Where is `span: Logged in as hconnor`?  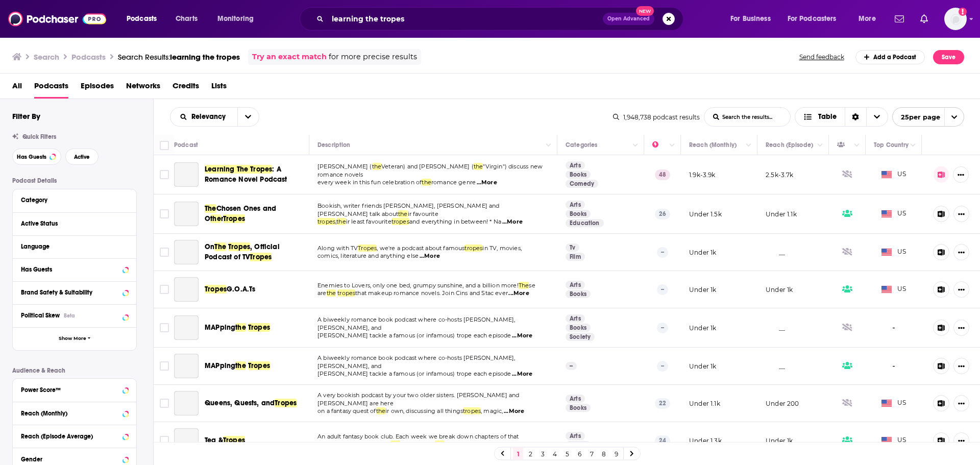
span: Logged in as hconnor is located at coordinates (956, 19).